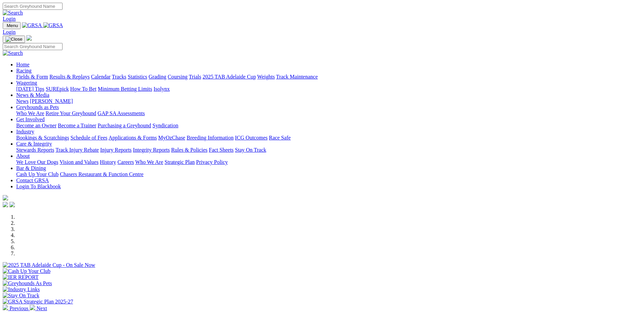  Describe the element at coordinates (35, 143) in the screenshot. I see `a: Care & Integrity` at that location.